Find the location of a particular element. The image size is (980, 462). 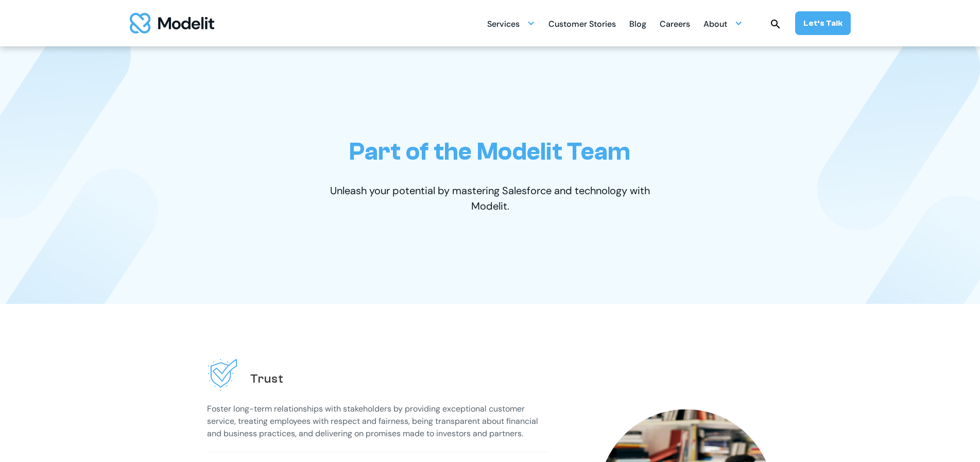

div: Customer Stories is located at coordinates (582, 25).